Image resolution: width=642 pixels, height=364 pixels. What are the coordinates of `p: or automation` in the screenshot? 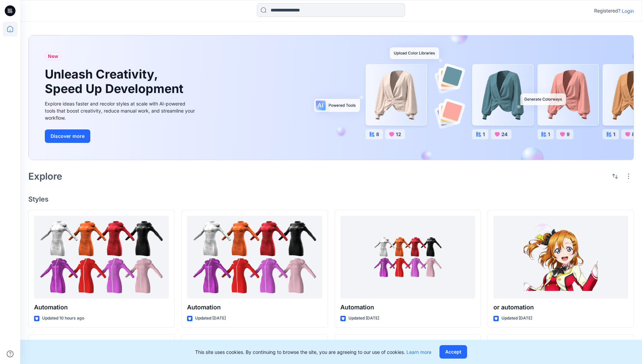 It's located at (561, 307).